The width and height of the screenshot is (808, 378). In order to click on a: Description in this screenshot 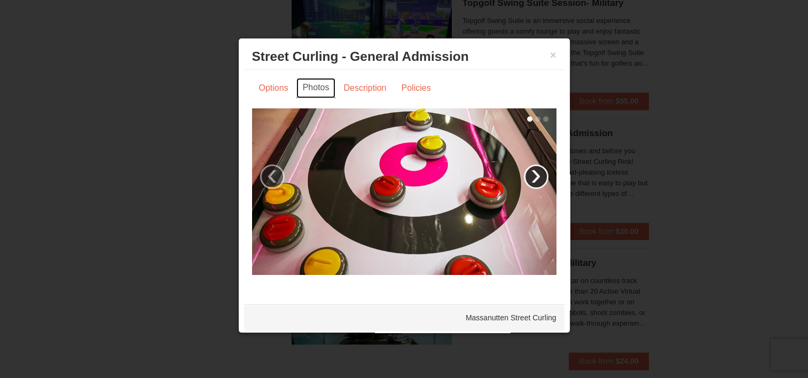, I will do `click(365, 88)`.